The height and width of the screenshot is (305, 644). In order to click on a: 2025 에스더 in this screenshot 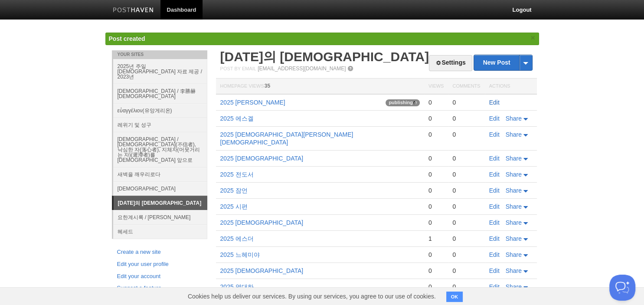, I will do `click(237, 239)`.